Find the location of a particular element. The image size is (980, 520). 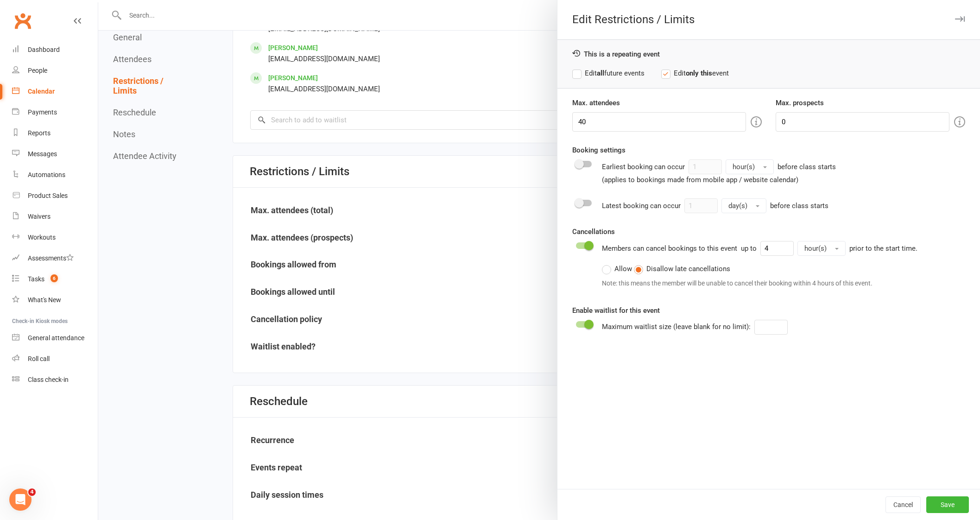

a: Workouts is located at coordinates (54, 238).